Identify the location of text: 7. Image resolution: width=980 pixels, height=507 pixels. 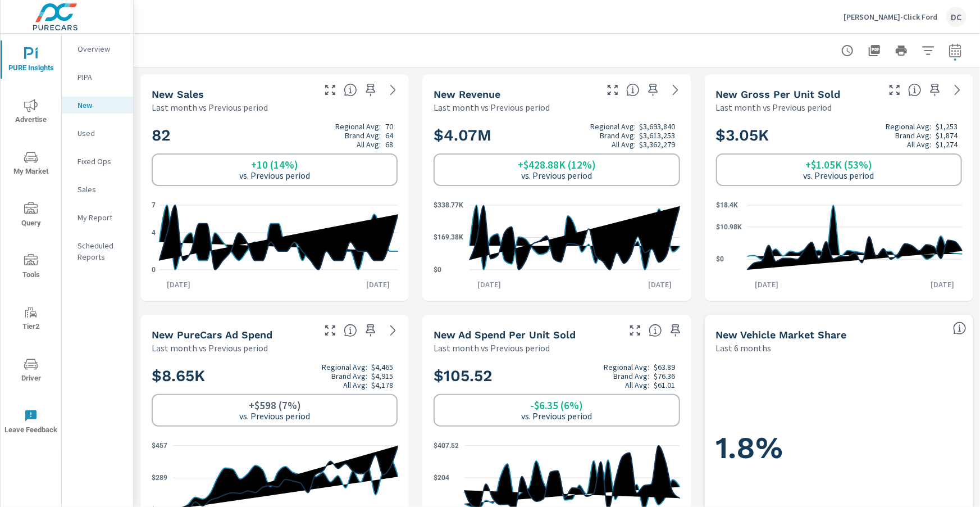
(153, 205).